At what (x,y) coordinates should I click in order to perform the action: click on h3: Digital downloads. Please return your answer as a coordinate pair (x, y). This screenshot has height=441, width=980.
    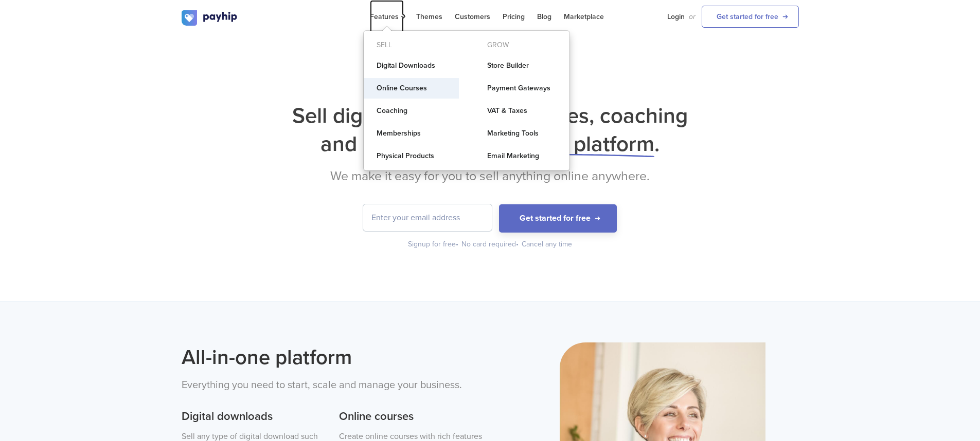
    Looking at the image, I should click on (253, 417).